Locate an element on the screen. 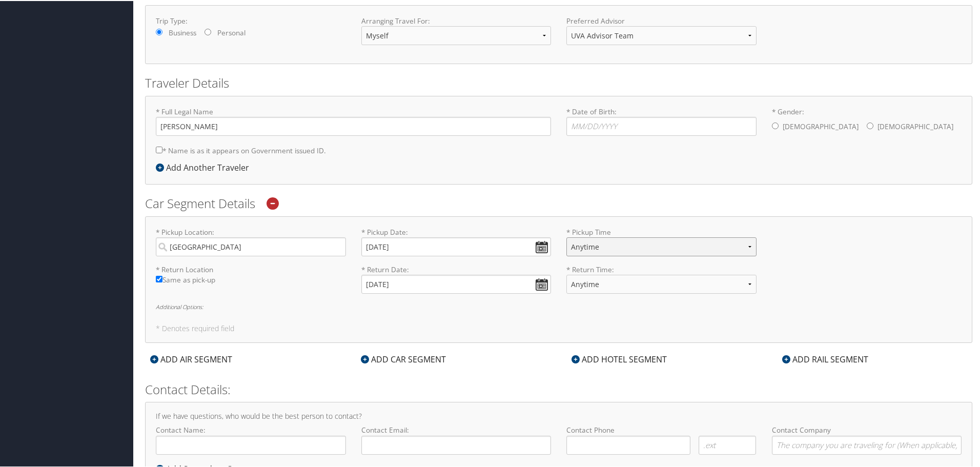 The width and height of the screenshot is (980, 467). label: * Date of Birth: is located at coordinates (661, 120).